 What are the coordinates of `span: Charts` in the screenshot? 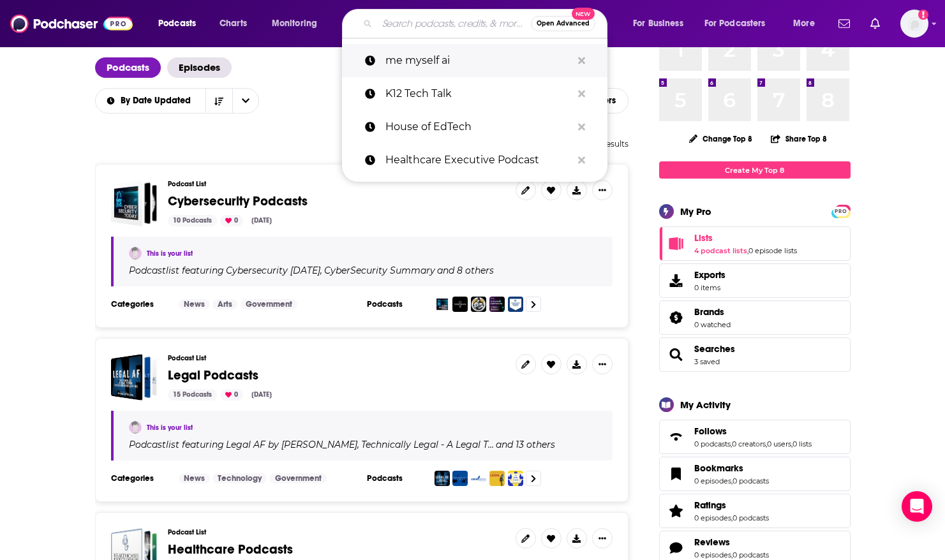 It's located at (233, 23).